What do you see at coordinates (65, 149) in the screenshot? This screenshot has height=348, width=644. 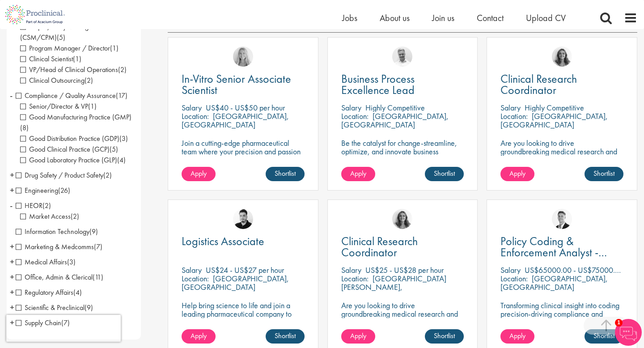 I see `span: Good Clinical Practice (GCP)` at bounding box center [65, 149].